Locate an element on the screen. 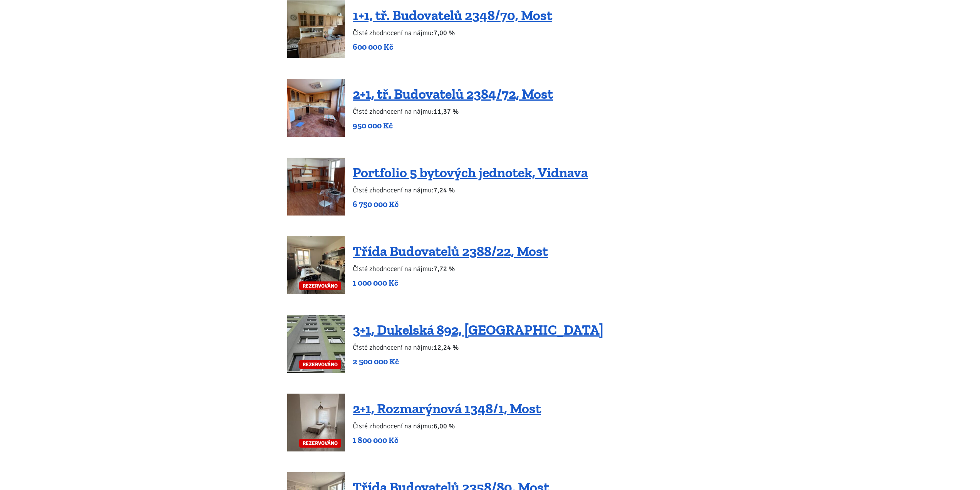  p: 6 750 000 Kč is located at coordinates (470, 204).